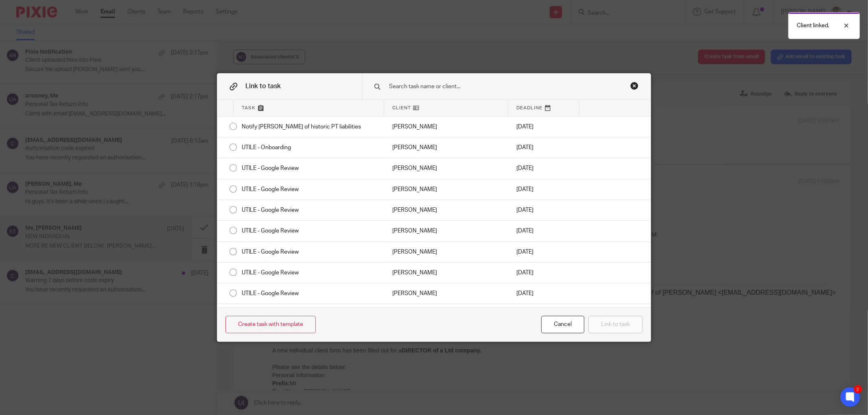 The width and height of the screenshot is (868, 415). What do you see at coordinates (813, 26) in the screenshot?
I see `p: Client linked.` at bounding box center [813, 26].